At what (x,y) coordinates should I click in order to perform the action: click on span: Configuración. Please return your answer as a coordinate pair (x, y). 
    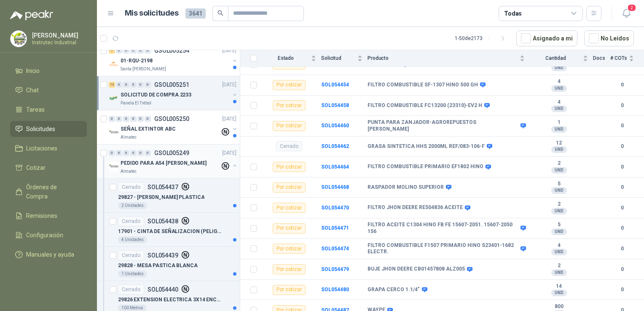
    Looking at the image, I should click on (45, 235).